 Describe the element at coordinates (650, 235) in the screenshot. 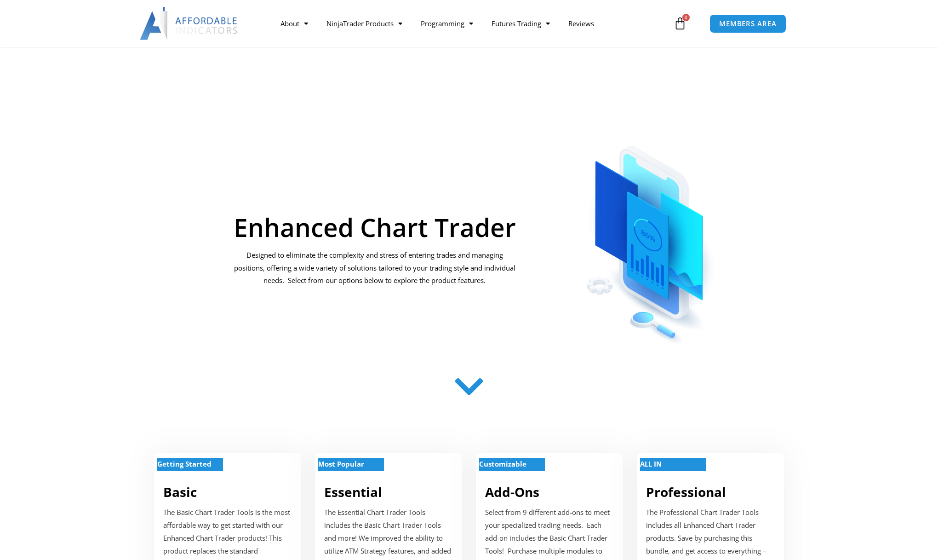

I see `img: ChartTrader | Affordable Indicators – NinjaTrader` at that location.